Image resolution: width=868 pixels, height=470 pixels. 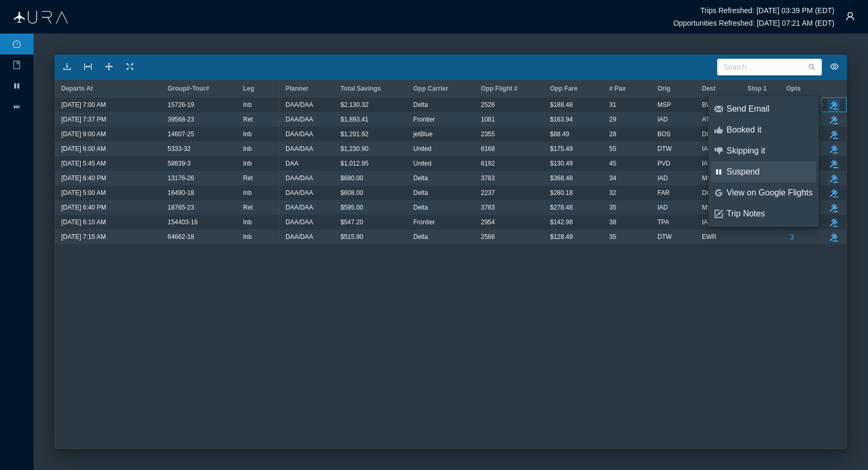 I want to click on div: Trip Notes, so click(x=769, y=214).